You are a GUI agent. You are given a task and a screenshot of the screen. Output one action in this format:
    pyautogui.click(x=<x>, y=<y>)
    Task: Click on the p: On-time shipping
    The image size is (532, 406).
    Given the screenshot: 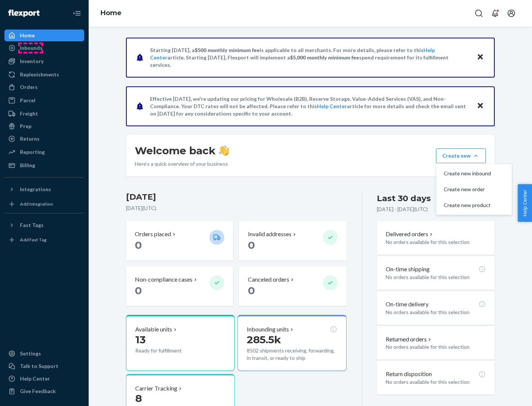 What is the action you would take?
    pyautogui.click(x=408, y=269)
    